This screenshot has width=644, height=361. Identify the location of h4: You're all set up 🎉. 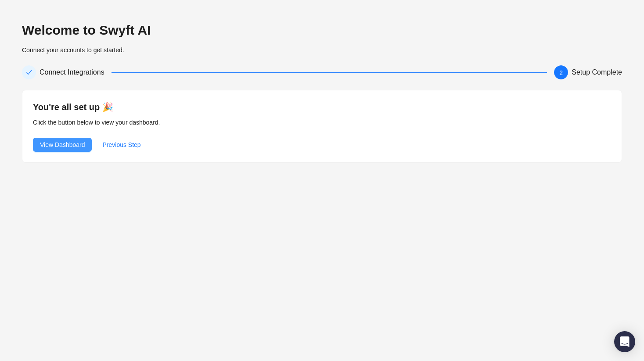
(322, 107).